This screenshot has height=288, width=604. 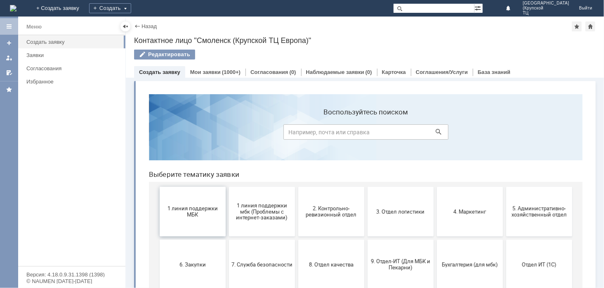 What do you see at coordinates (397, 176) in the screenshot?
I see `span: Отдел ИТ (1С)` at bounding box center [397, 176].